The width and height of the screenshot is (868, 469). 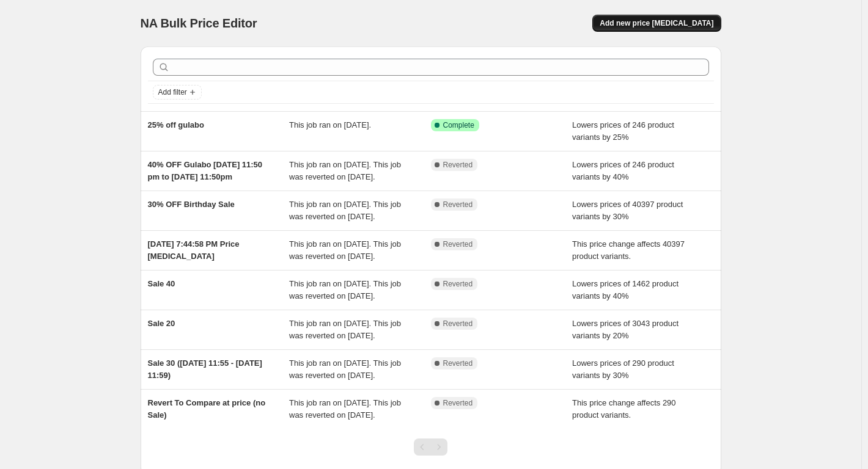 What do you see at coordinates (177, 92) in the screenshot?
I see `button: Add filter` at bounding box center [177, 92].